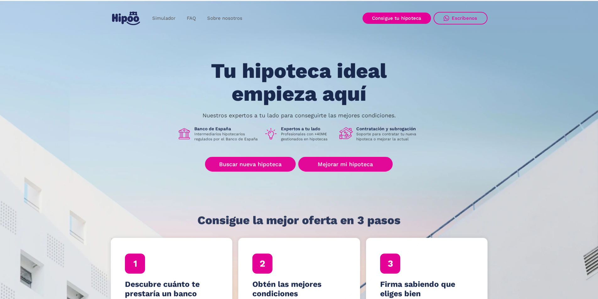 This screenshot has height=299, width=598. I want to click on h1: Tu hipoteca ideal empieza aquí, so click(299, 82).